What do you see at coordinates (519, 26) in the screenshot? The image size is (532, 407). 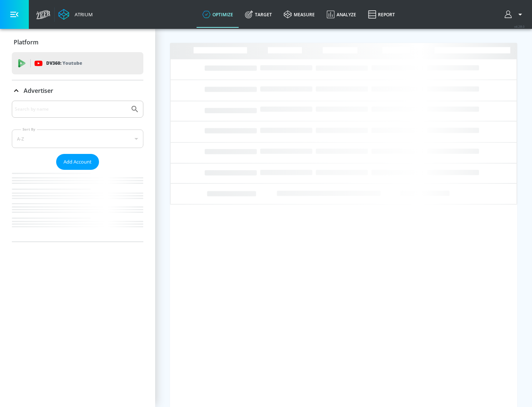 I see `span: v 4.28.0` at bounding box center [519, 26].